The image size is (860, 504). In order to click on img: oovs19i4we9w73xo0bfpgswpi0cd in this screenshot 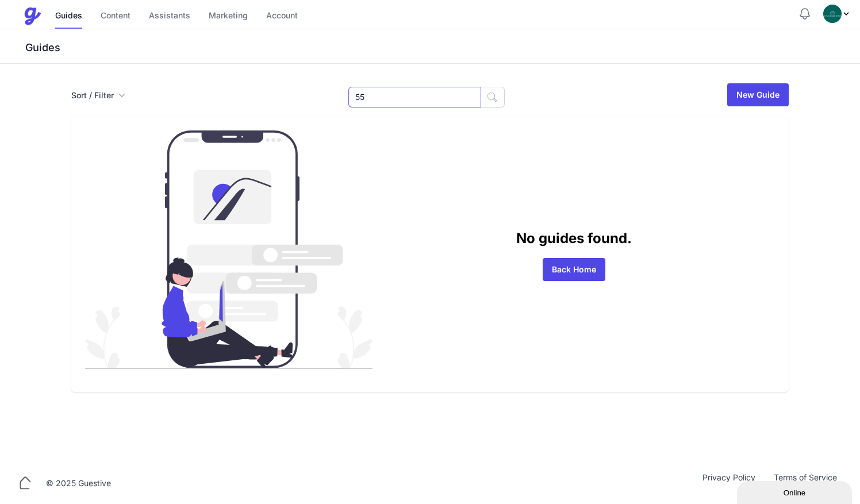, I will do `click(833, 14)`.